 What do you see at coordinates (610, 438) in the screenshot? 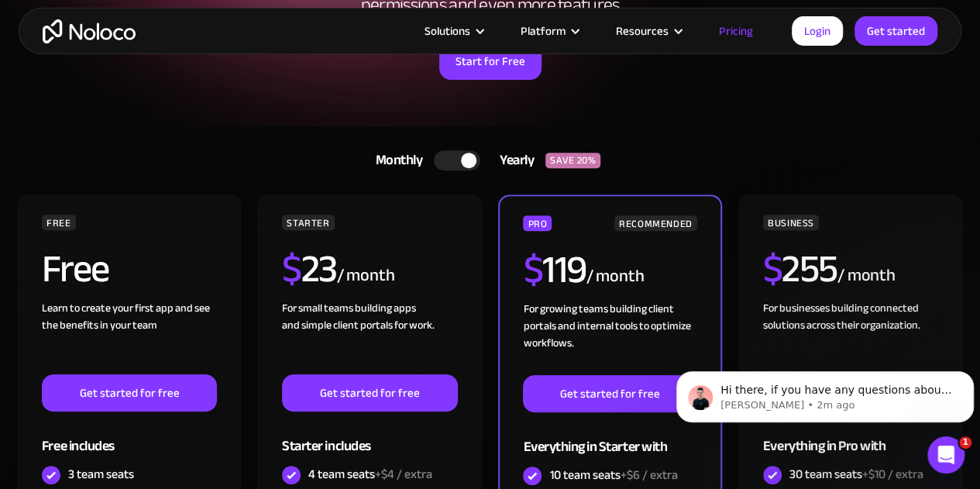
I see `div: Everything in Starter with` at bounding box center [610, 438].